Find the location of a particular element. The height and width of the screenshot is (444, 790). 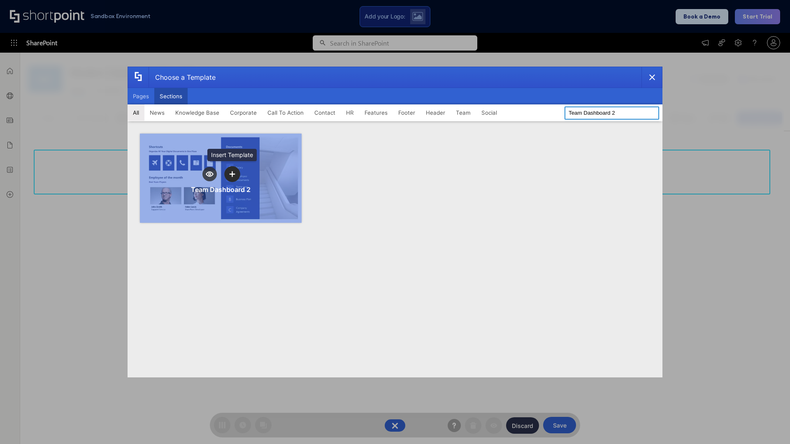

button: Header is located at coordinates (435, 113).